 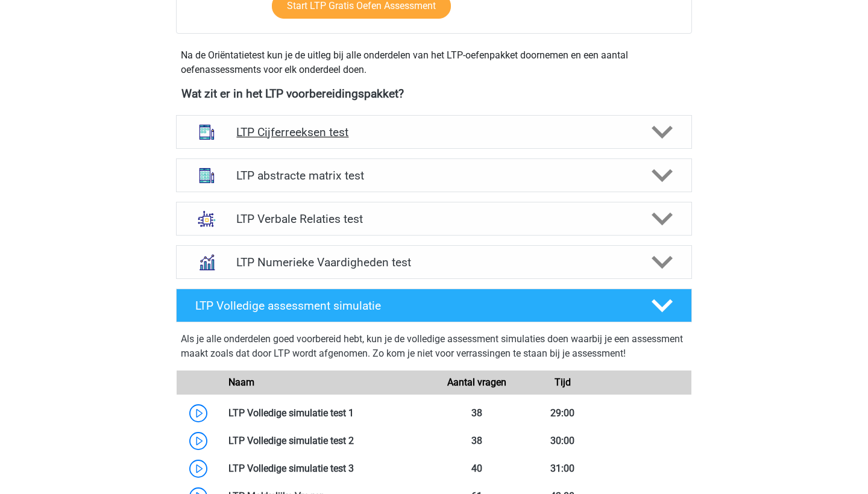 I want to click on div: LTP Volledige simulatie test 3, so click(x=327, y=469).